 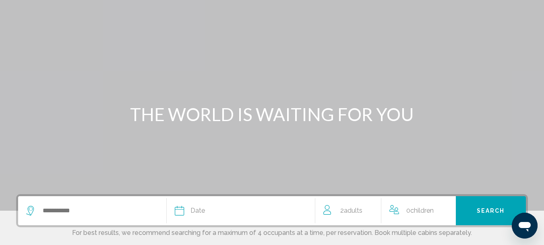 I want to click on span: Date, so click(x=198, y=210).